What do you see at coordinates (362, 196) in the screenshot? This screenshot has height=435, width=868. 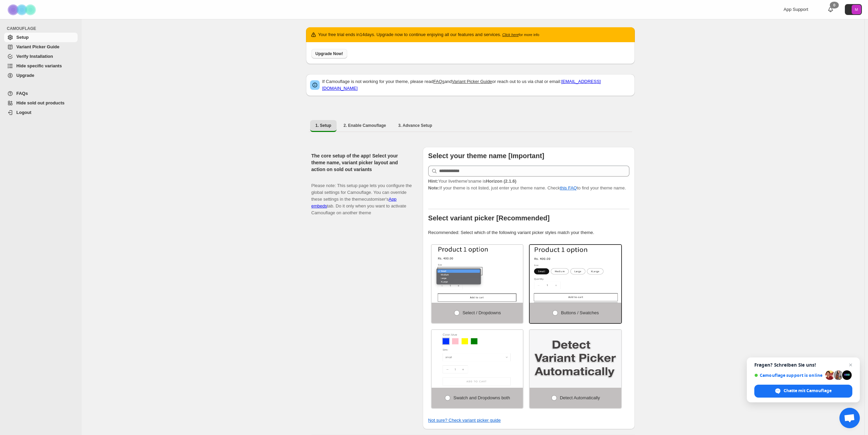 I see `p: Please note: This setup page lets you configure the global settings for Camouflage. You can overr...` at bounding box center [362, 196].